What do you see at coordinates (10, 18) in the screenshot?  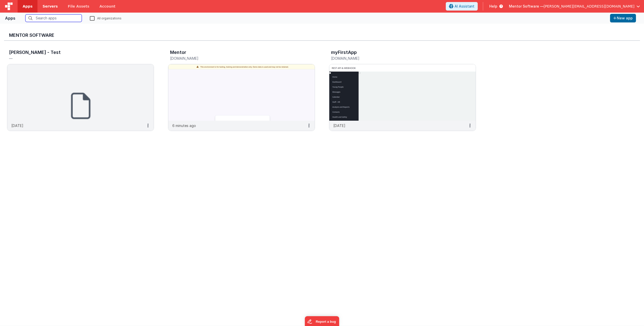 I see `div: Apps` at bounding box center [10, 18].